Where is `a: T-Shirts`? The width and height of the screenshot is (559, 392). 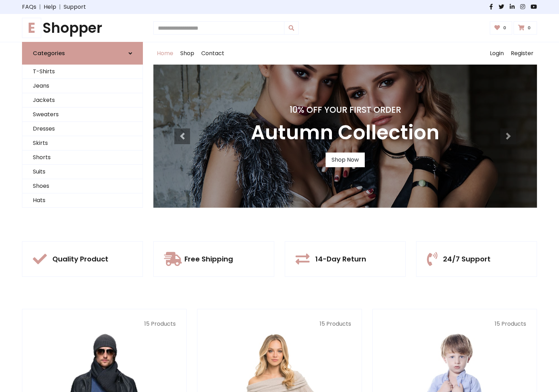 a: T-Shirts is located at coordinates (83, 72).